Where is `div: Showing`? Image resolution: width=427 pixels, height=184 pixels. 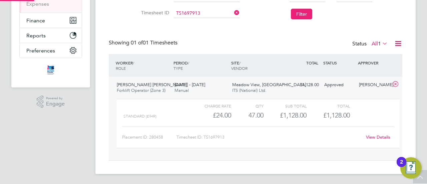
div: Showing is located at coordinates (144, 43).